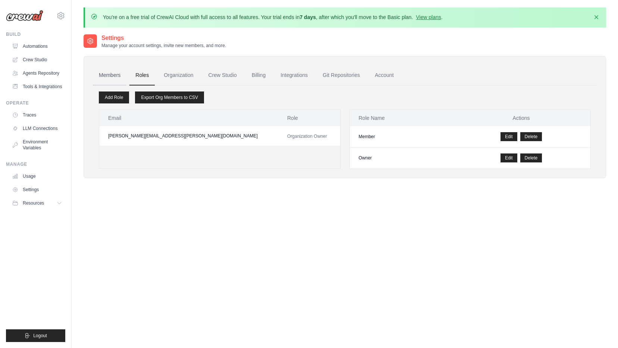  Describe the element at coordinates (164, 46) in the screenshot. I see `p: Manage your account settings, invite new members, and more.` at that location.